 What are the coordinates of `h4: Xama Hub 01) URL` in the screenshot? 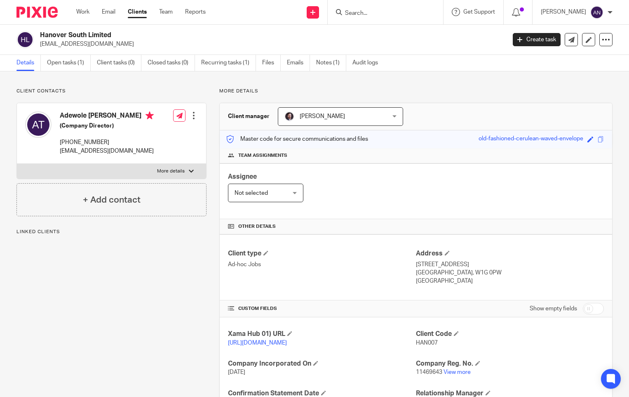 It's located at (322, 334).